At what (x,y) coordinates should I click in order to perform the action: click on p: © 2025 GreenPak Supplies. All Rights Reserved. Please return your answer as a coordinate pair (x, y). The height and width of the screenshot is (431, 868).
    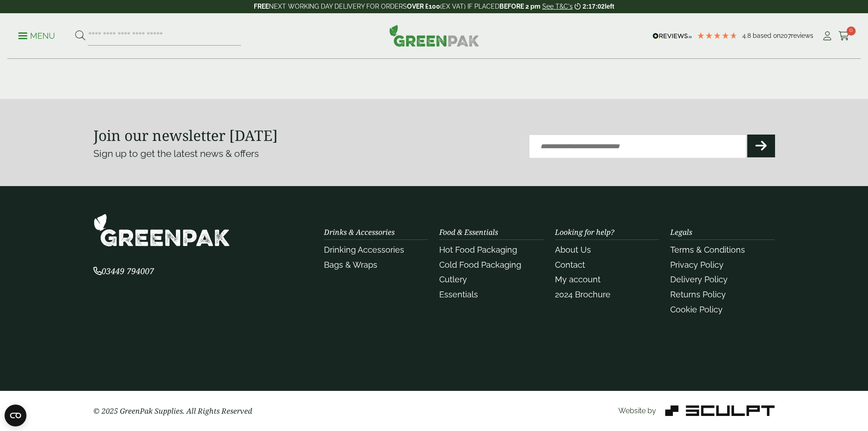
    Looking at the image, I should click on (203, 411).